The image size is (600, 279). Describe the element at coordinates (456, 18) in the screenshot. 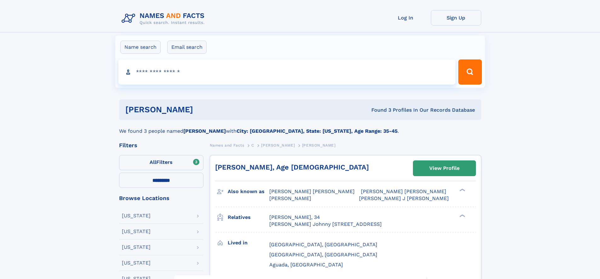

I see `a: Sign Up` at that location.